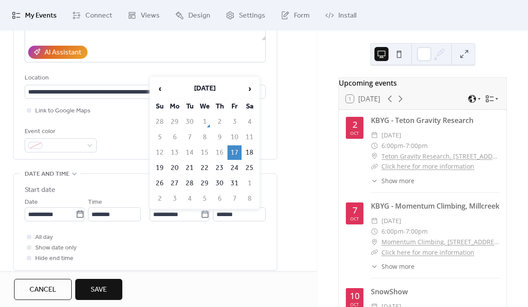 The height and width of the screenshot is (307, 528). What do you see at coordinates (354, 211) in the screenshot?
I see `div: 7` at bounding box center [354, 211].